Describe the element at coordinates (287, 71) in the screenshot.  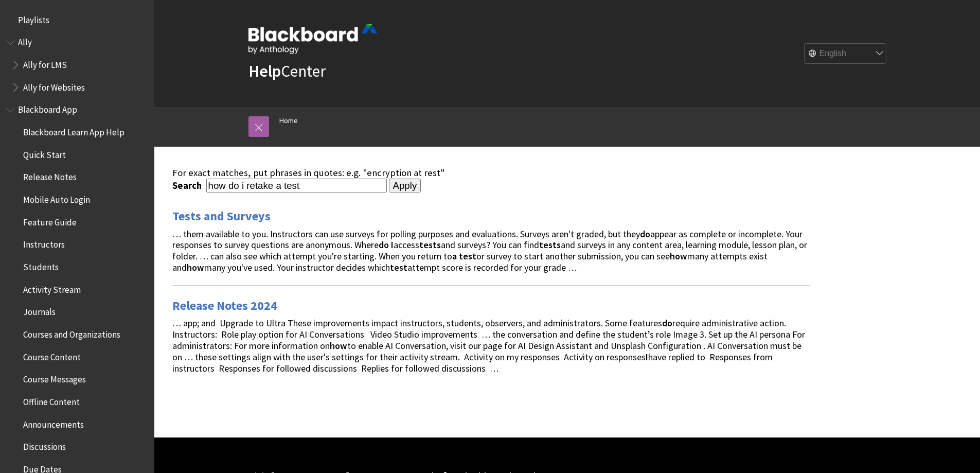
I see `a: HelpCenter` at that location.